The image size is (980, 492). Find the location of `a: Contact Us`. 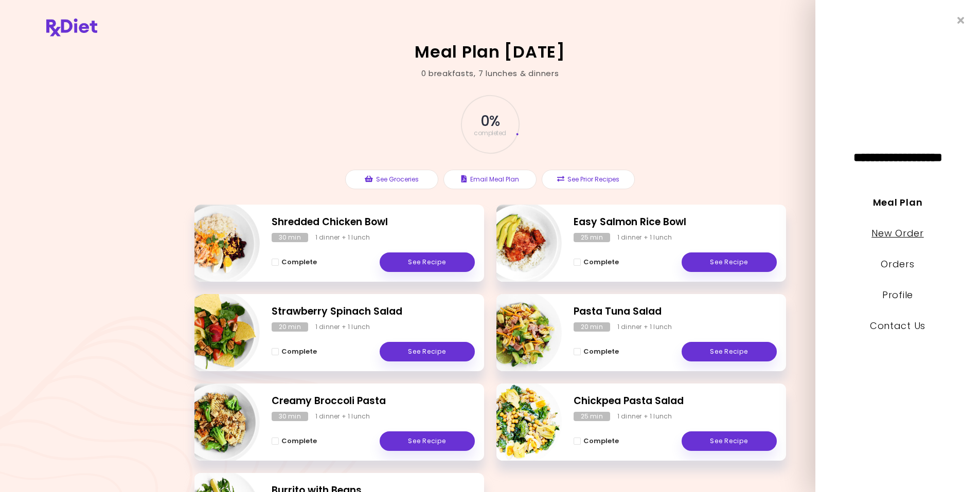

a: Contact Us is located at coordinates (897, 326).